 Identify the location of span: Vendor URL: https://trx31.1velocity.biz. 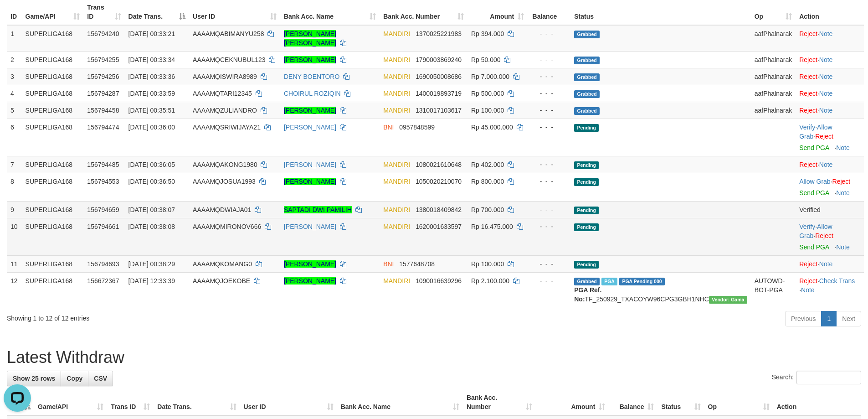
(728, 299).